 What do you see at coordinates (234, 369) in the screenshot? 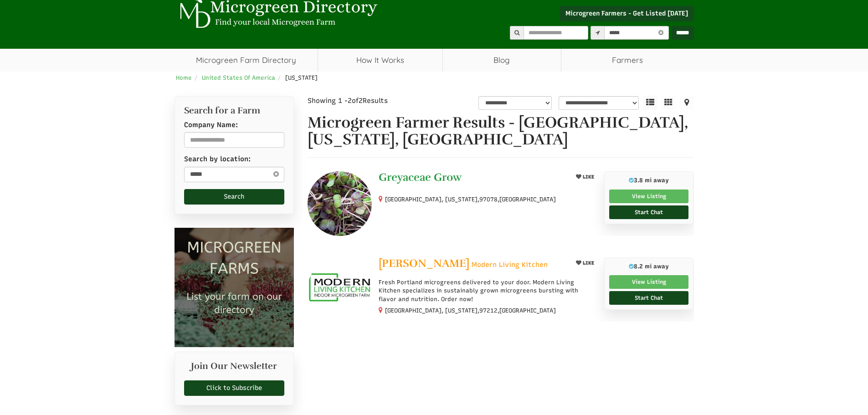
I see `h2: Join Our Newsletter` at bounding box center [234, 369].